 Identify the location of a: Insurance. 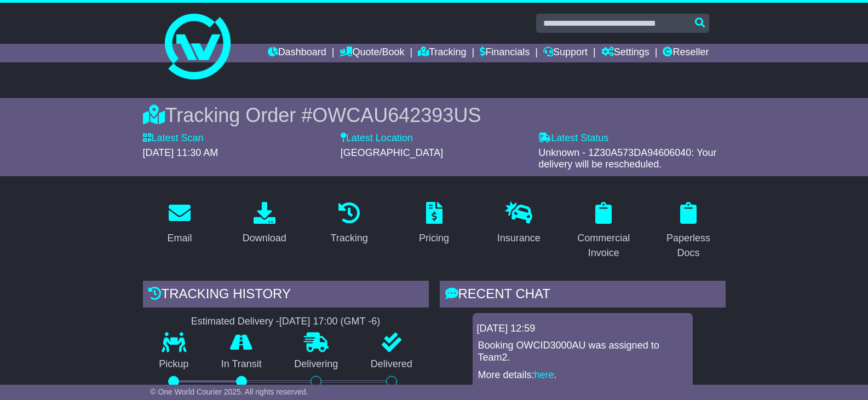
(518, 224).